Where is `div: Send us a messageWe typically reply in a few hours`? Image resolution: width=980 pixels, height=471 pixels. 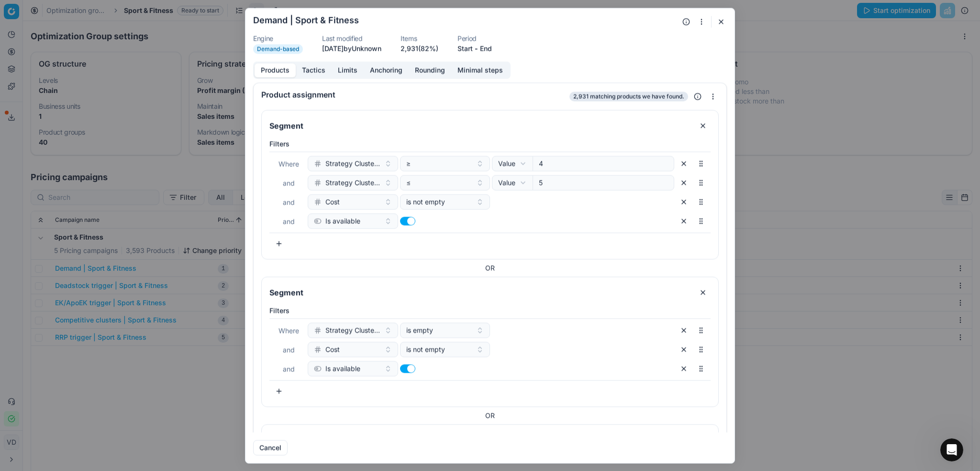 div: Send us a messageWe typically reply in a few hours is located at coordinates (96, 147).